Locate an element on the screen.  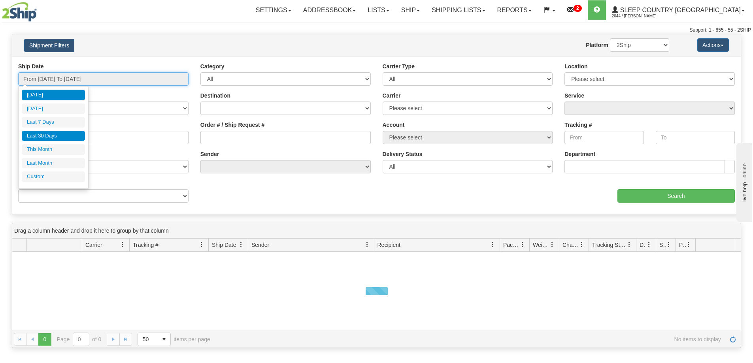
div: live help - online is located at coordinates (40, 9).